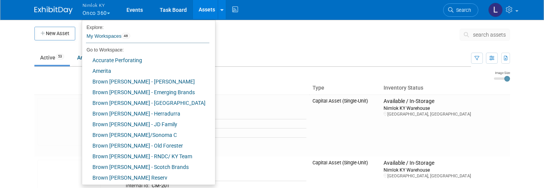 Image resolution: width=544 pixels, height=188 pixels. I want to click on img: Luc Schaefer, so click(495, 10).